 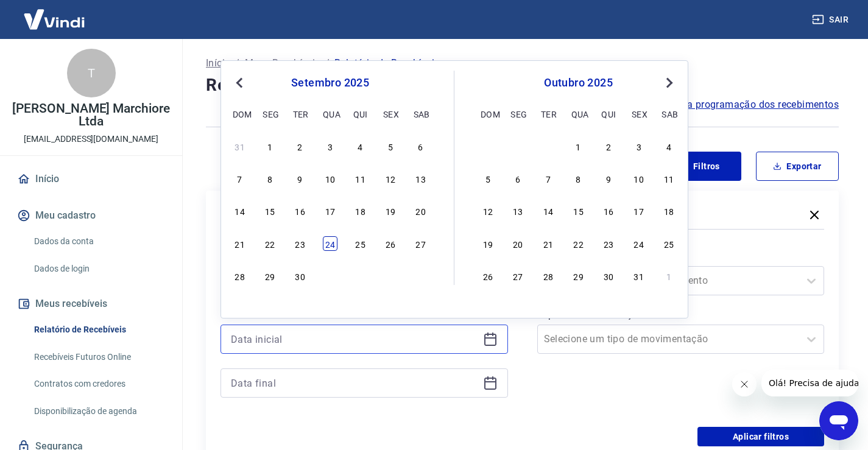 What do you see at coordinates (669, 244) in the screenshot?
I see `div: Choose sábado, 25 de outubro de 2025` at bounding box center [669, 244].